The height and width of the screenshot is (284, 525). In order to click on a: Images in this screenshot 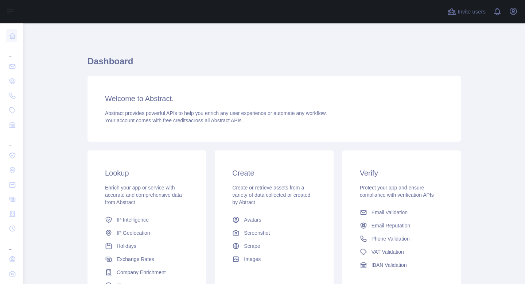, I will do `click(274, 259)`.